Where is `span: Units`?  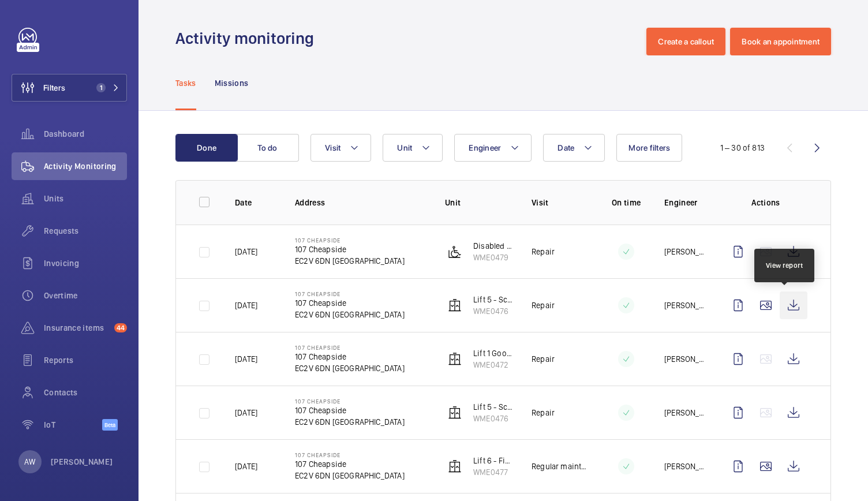
span: Units is located at coordinates (86, 198).